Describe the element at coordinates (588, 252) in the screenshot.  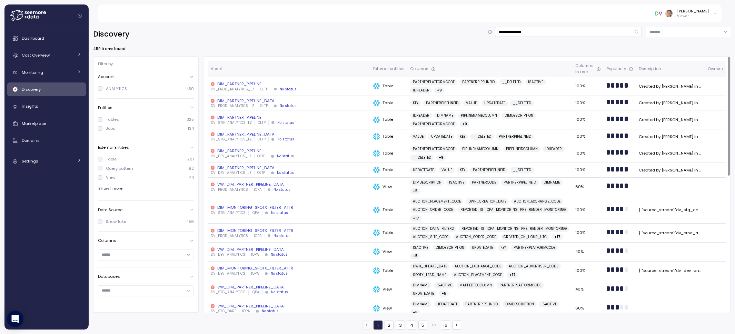
I see `td: 40%` at that location.